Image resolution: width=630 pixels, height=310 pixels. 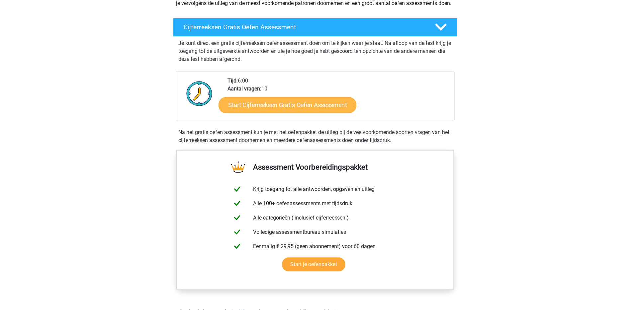 I want to click on img: Klok, so click(x=199, y=93).